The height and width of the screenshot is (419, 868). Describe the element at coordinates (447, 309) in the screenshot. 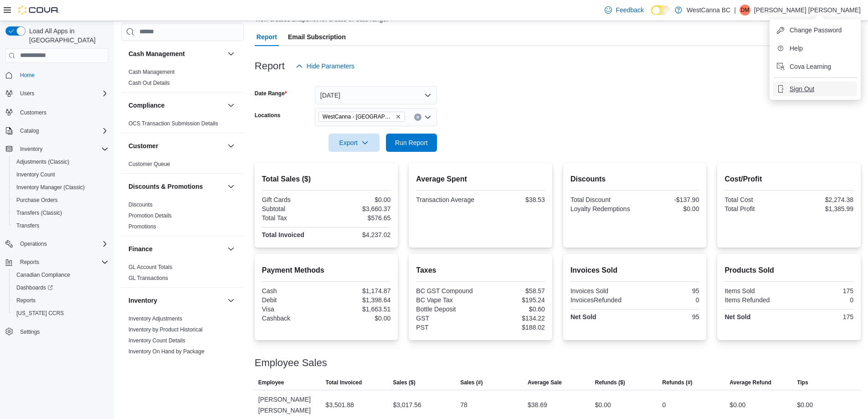

I see `div: Bottle Deposit` at that location.